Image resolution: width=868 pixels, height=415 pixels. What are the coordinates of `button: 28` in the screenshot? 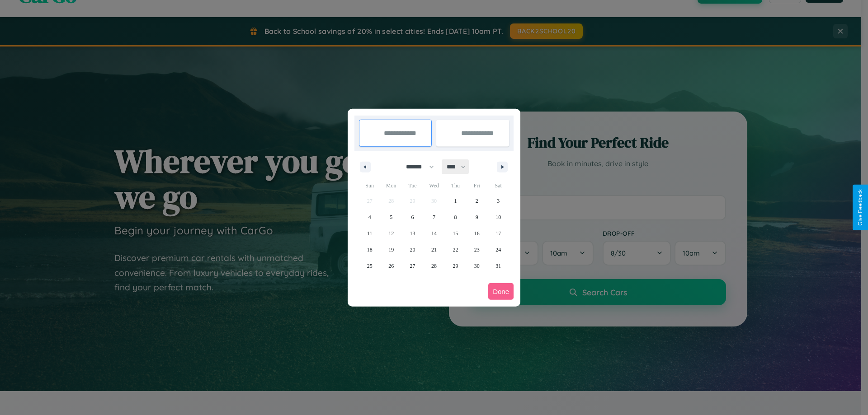 It's located at (434, 266).